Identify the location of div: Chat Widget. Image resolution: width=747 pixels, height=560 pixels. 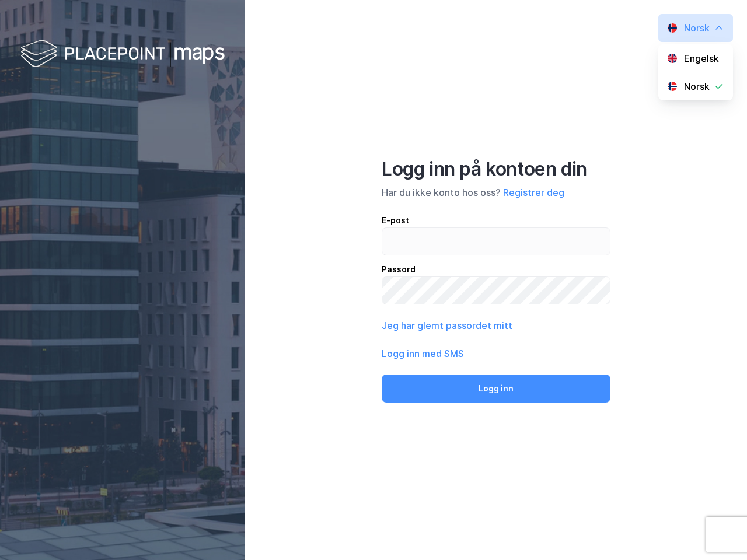
(718, 532).